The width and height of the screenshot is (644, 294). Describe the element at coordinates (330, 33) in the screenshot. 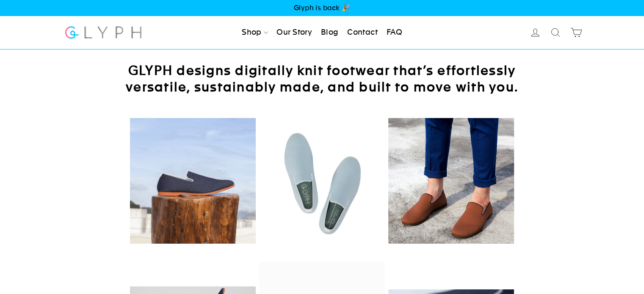

I see `a: Blog` at that location.